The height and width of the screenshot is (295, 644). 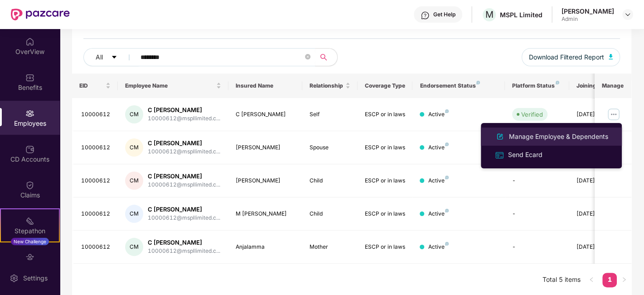 What do you see at coordinates (30, 149) in the screenshot?
I see `img: svg+xml;base64,PHN2ZyBpZD0iQ0RfQWNjb3VudHMiIGRhdGEtbmFtZT0iQ0QgQWNjb3VudHMiIHhtbG5zPSJodHRwOi8vd3...` at bounding box center [30, 149].